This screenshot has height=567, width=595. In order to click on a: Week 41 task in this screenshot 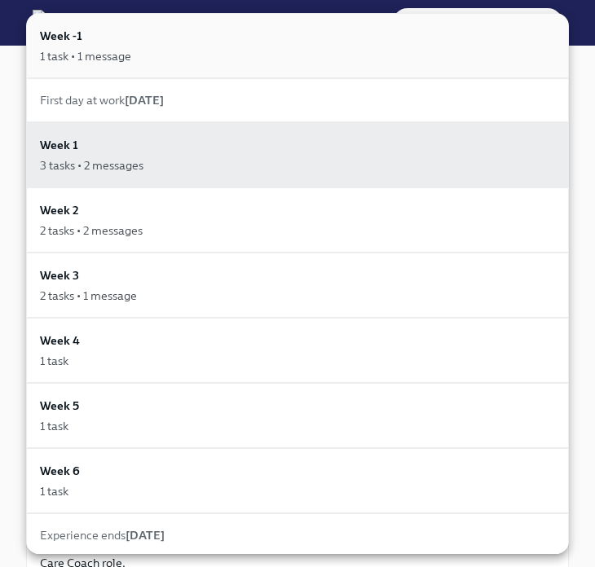, I will do `click(298, 351)`.